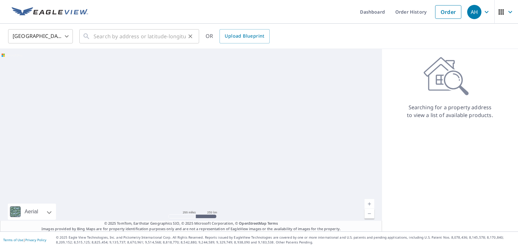 The image size is (518, 248). What do you see at coordinates (285, 240) in the screenshot?
I see `p: © 2025 Eagle View Technologies, Inc. and Pictometry International Corp. All Rights Reserved. Repo...` at bounding box center [285, 240].